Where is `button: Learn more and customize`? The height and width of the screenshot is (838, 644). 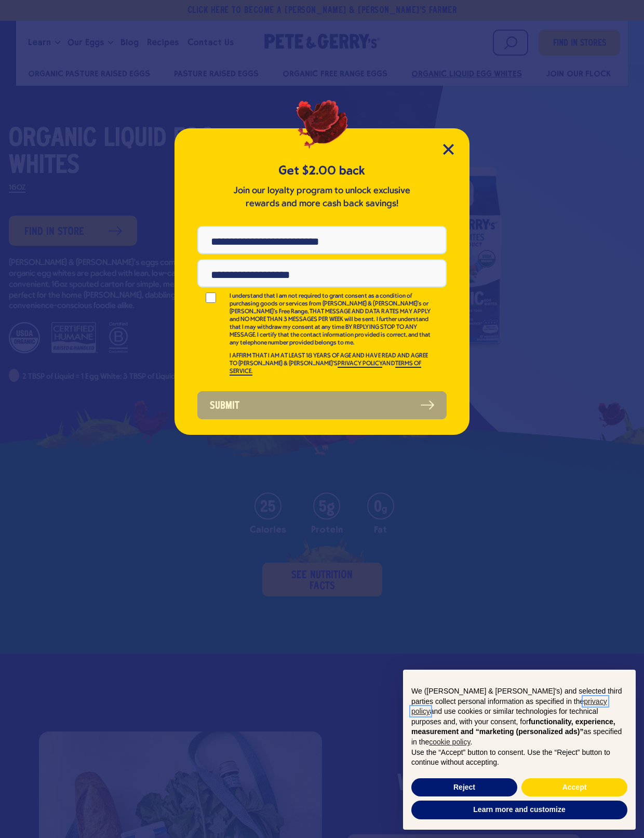
button: Learn more and customize is located at coordinates (520, 810).